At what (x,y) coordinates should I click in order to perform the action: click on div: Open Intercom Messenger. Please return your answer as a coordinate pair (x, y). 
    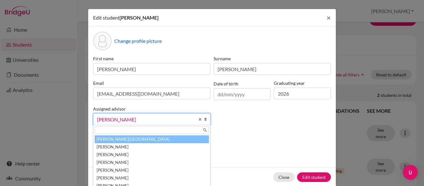
    Looking at the image, I should click on (410, 172).